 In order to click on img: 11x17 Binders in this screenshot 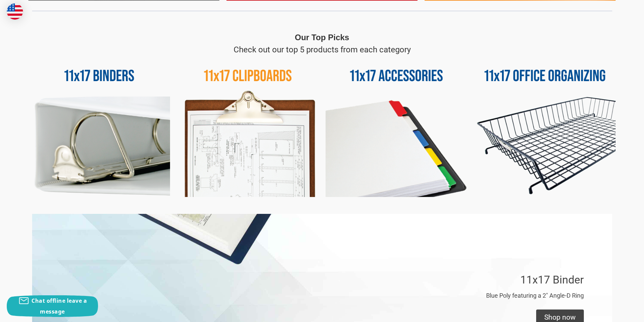, I will do `click(99, 127)`.